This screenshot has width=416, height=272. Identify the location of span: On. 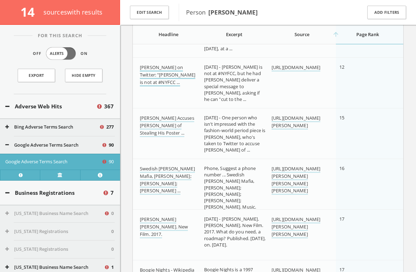
(84, 53).